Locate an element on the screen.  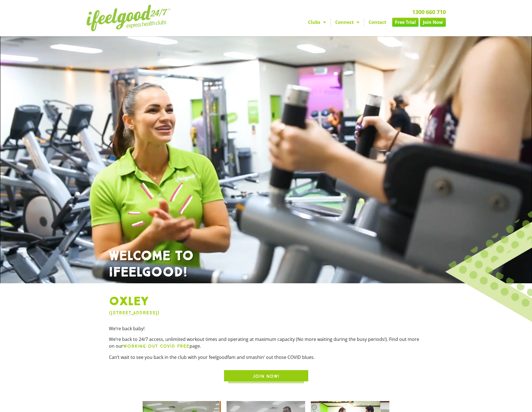
a: Free Trial is located at coordinates (405, 22).